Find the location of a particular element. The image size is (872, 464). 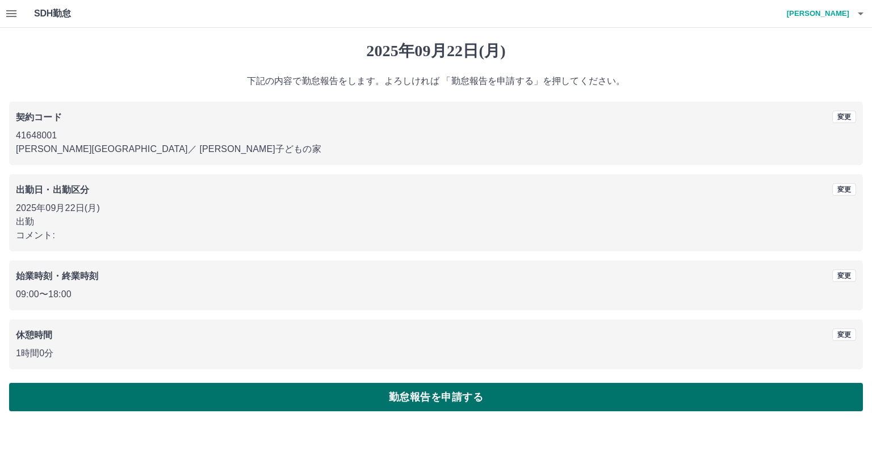

b: 契約コード is located at coordinates (39, 117).